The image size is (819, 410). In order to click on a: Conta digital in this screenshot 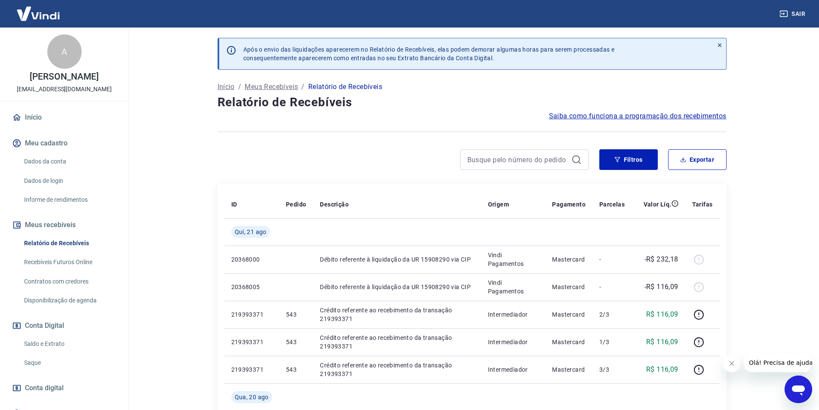, I will do `click(64, 388)`.